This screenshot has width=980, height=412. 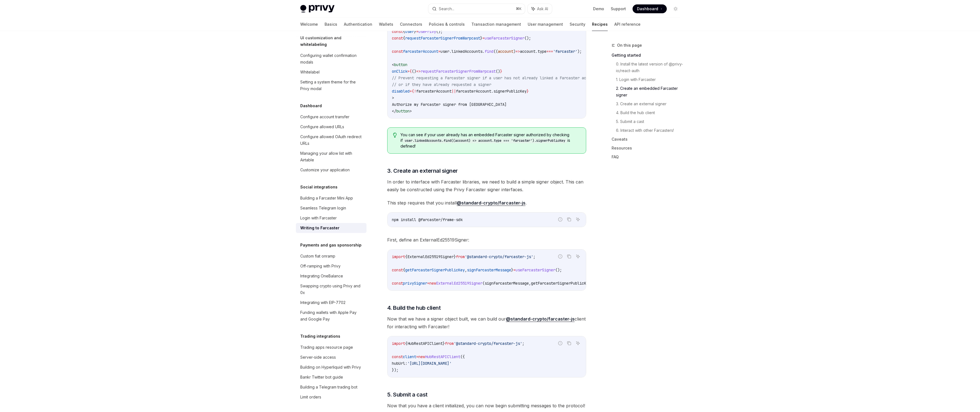 I want to click on span: On this page, so click(x=629, y=45).